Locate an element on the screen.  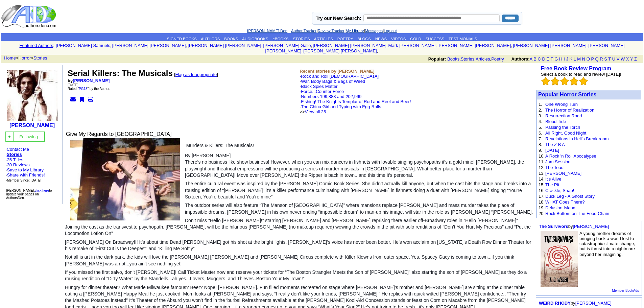
font: 3. is located at coordinates (540, 116).